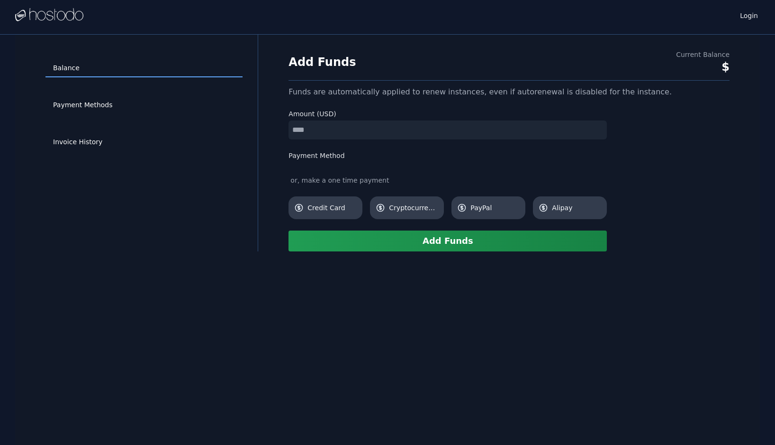 This screenshot has height=445, width=775. What do you see at coordinates (448, 180) in the screenshot?
I see `div: or, make a one time payment` at bounding box center [448, 180].